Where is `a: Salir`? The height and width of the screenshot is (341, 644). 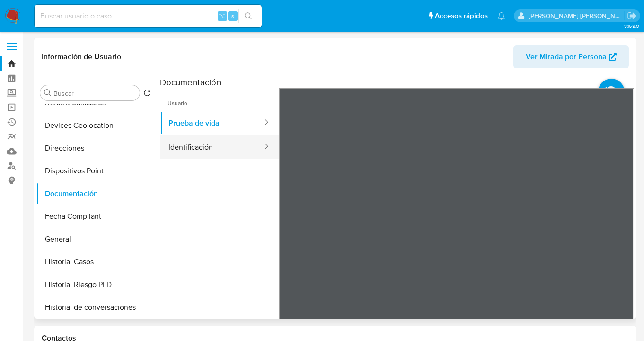 a: Salir is located at coordinates (632, 16).